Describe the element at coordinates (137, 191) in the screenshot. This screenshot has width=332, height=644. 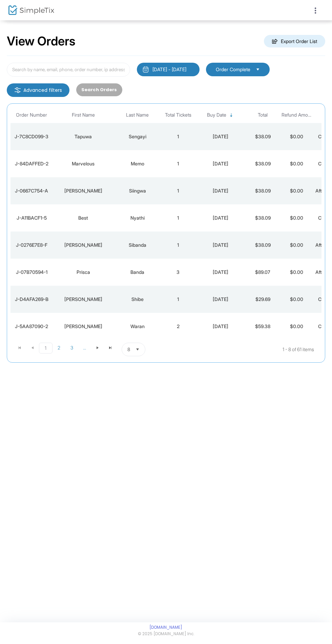
I see `div: Siingwa` at that location.